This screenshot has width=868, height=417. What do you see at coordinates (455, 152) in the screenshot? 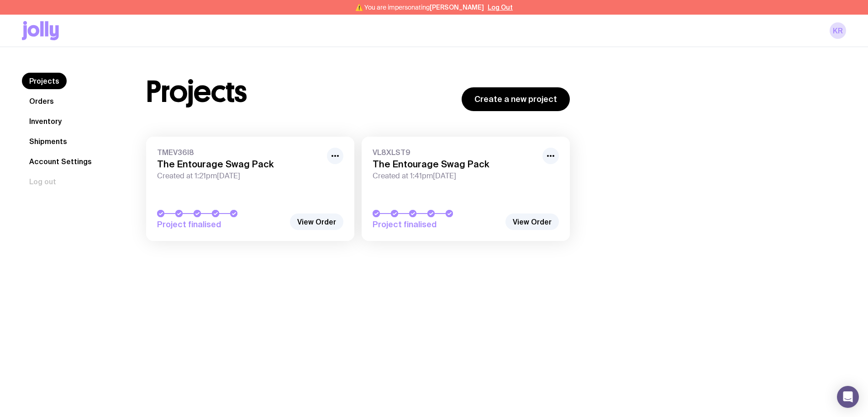
I see `span: VL8XLST9` at bounding box center [455, 152].